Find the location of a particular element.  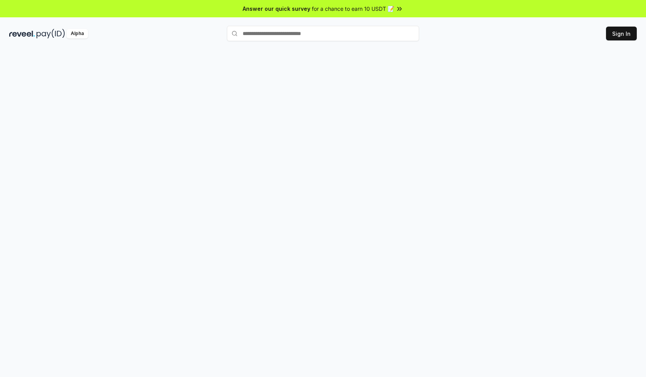

span: for a chance to earn 10 USDT 📝 is located at coordinates (353, 8).